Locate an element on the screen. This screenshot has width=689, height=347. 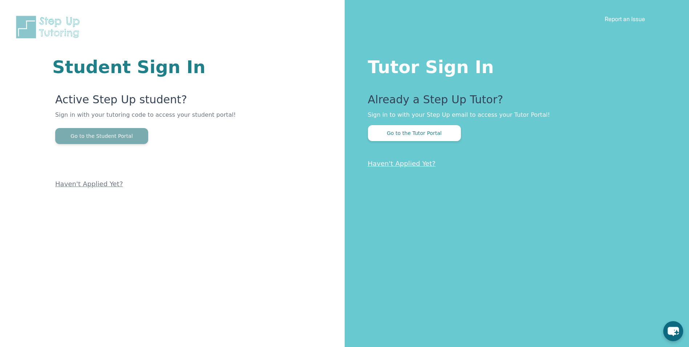
p: Sign in with your tutoring code to access your student portal! is located at coordinates (156, 119).